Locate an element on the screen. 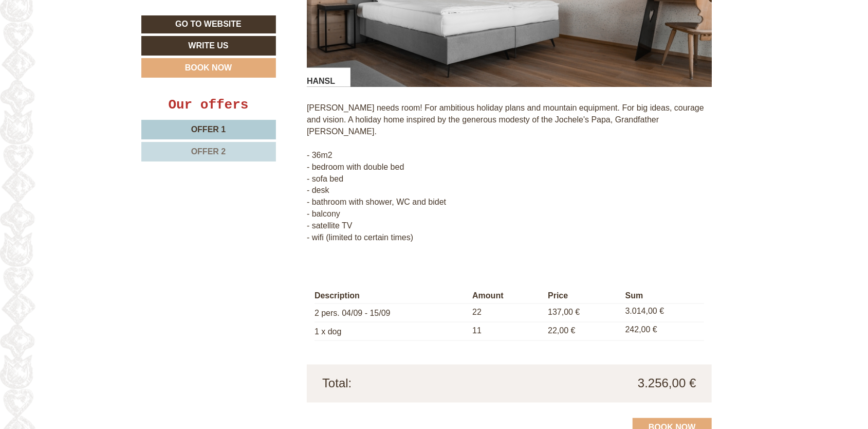 The width and height of the screenshot is (868, 429). a: Book now is located at coordinates (208, 68).